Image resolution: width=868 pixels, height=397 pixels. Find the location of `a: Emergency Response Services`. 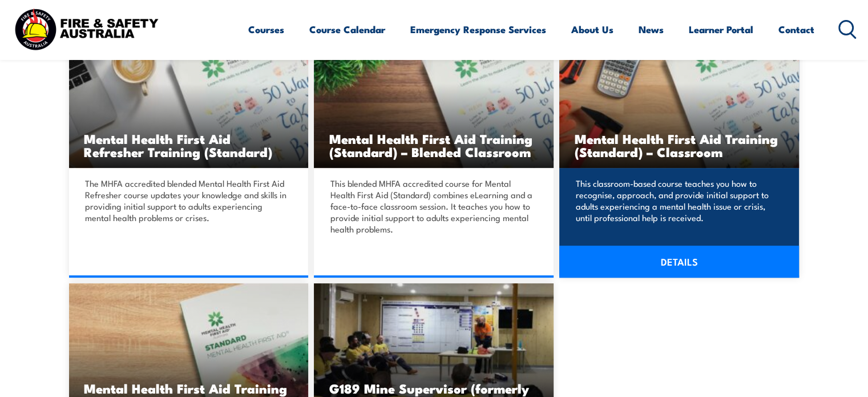

a: Emergency Response Services is located at coordinates (478, 29).